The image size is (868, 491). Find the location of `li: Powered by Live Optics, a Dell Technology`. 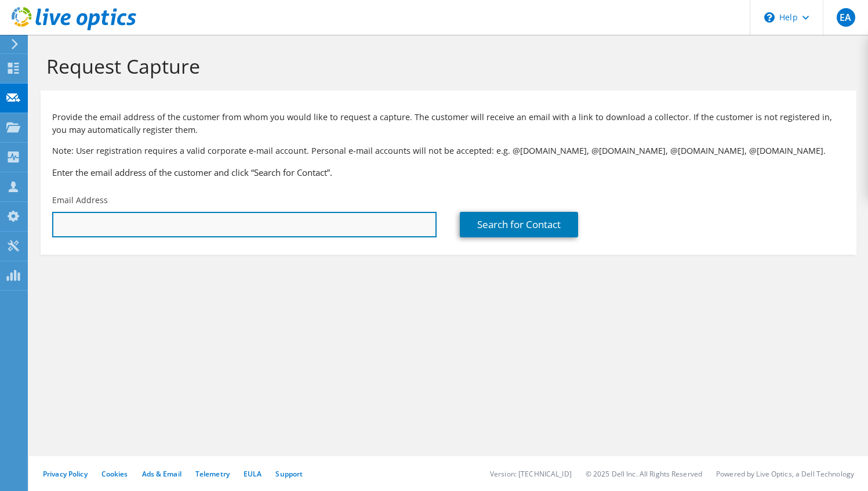

li: Powered by Live Optics, a Dell Technology is located at coordinates (785, 474).